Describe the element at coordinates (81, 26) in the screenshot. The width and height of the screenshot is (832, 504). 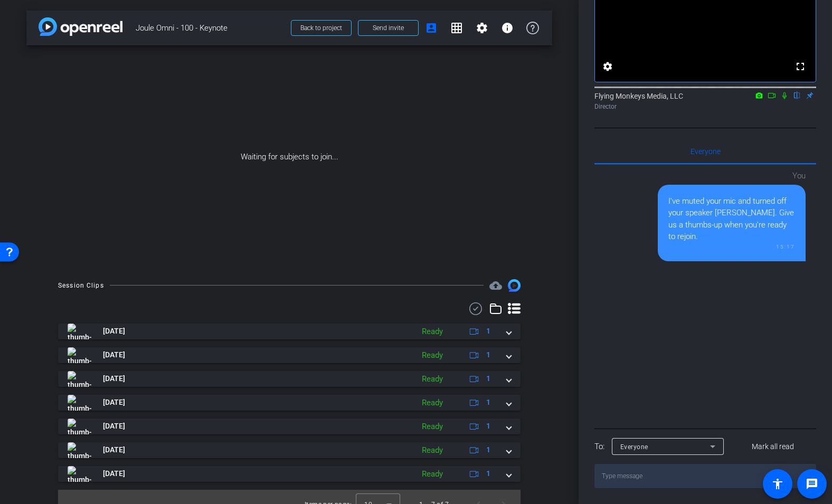
I see `img: app-logo` at that location.